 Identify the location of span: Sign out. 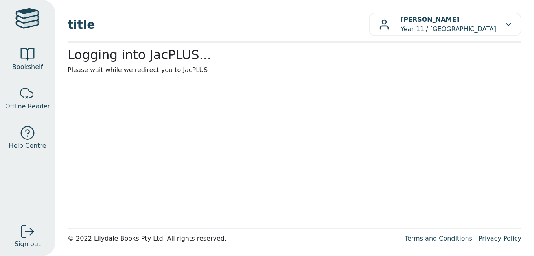
(28, 244).